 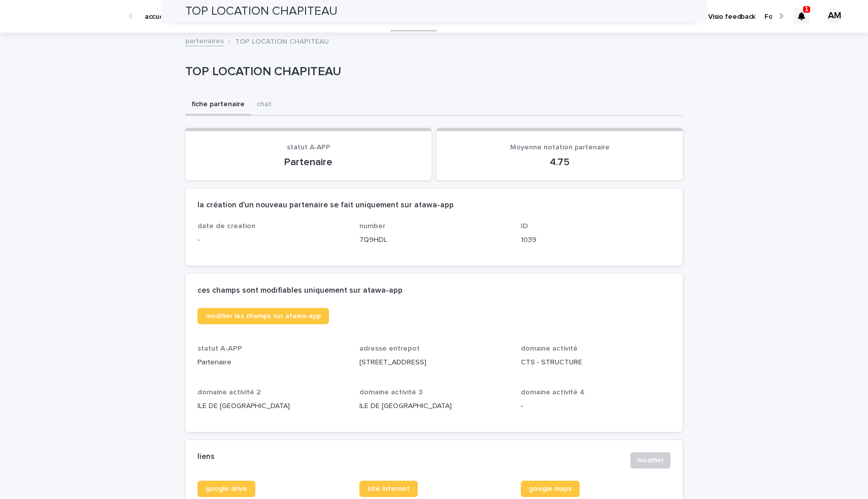 What do you see at coordinates (807, 9) in the screenshot?
I see `p: 1` at bounding box center [807, 9].